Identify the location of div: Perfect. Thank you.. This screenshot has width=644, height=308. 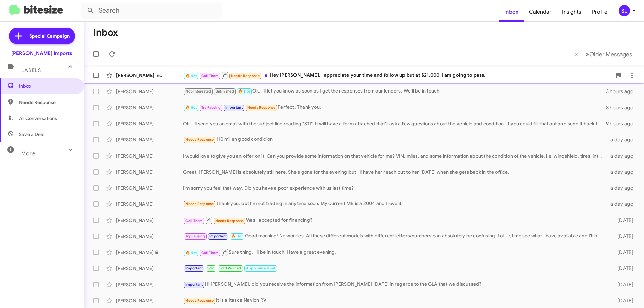
(394, 107).